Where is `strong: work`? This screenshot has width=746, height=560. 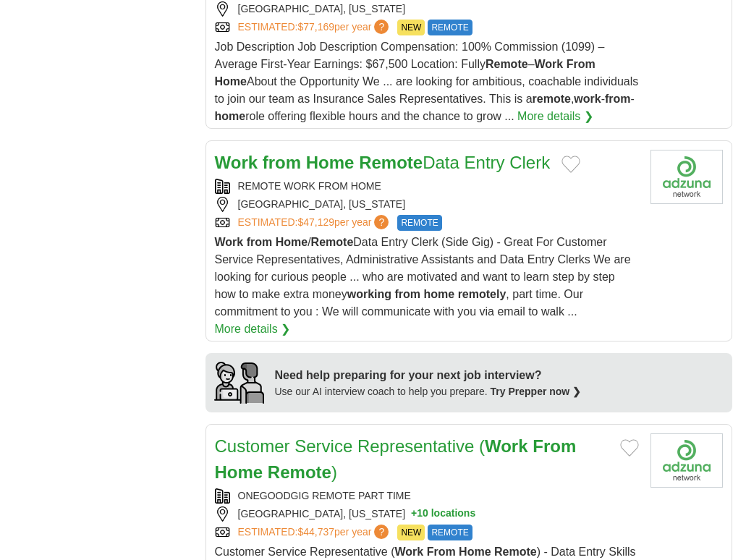 strong: work is located at coordinates (587, 99).